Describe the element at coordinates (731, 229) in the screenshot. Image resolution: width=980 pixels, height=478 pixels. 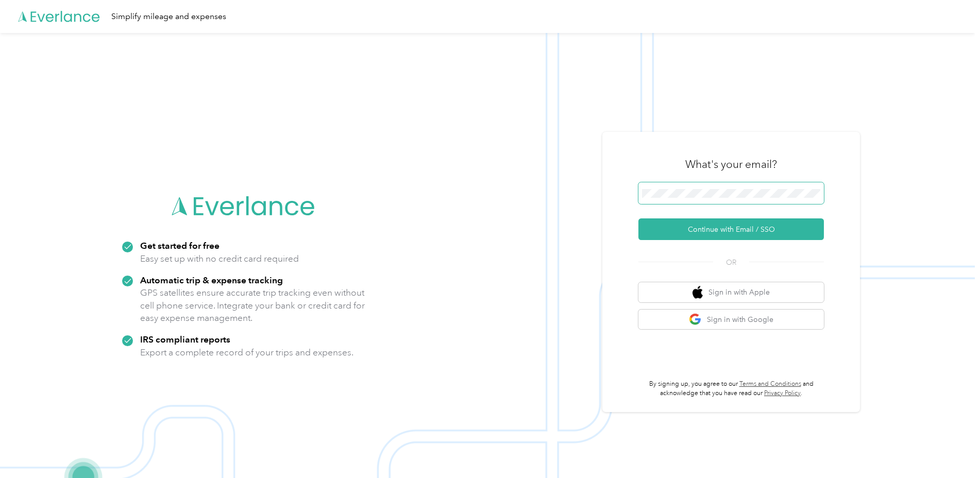
I see `button: Continue with Email / SSO` at that location.